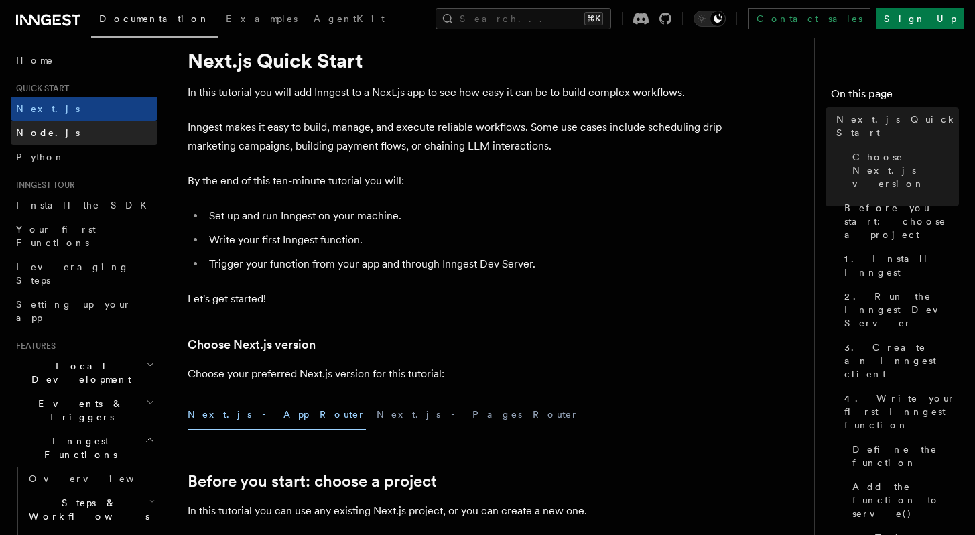  Describe the element at coordinates (35, 60) in the screenshot. I see `span: Home` at that location.